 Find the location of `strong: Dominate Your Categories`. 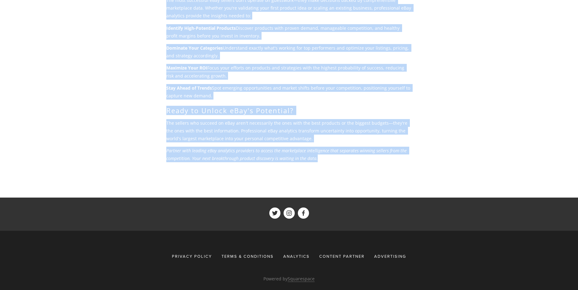

strong: Dominate Your Categories is located at coordinates (195, 48).